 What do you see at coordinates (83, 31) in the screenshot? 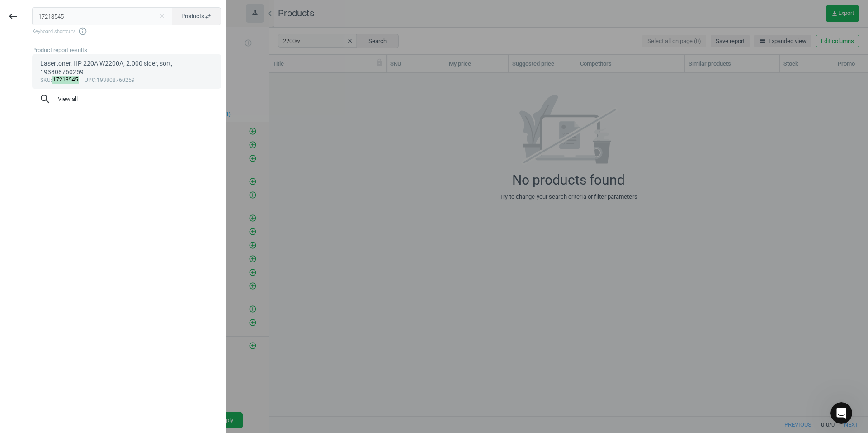
I see `i: info_outline` at bounding box center [83, 31].